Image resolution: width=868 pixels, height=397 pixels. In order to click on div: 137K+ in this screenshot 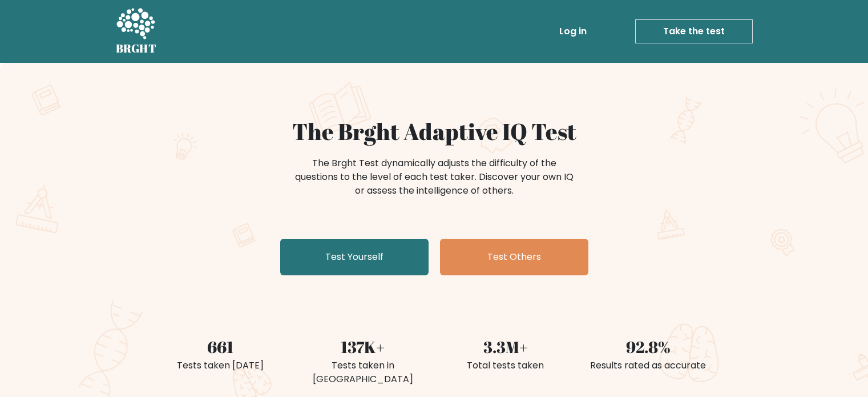, I will do `click(363, 346)`.